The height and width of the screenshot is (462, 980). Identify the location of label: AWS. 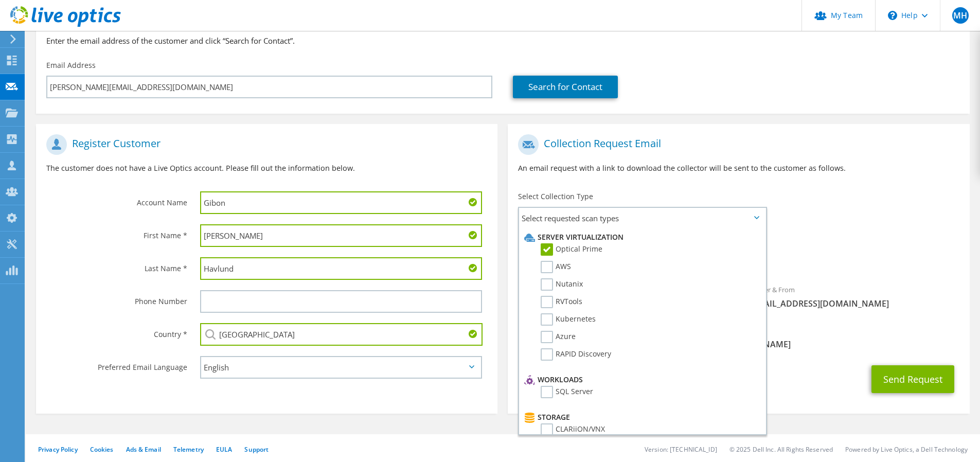
(556, 267).